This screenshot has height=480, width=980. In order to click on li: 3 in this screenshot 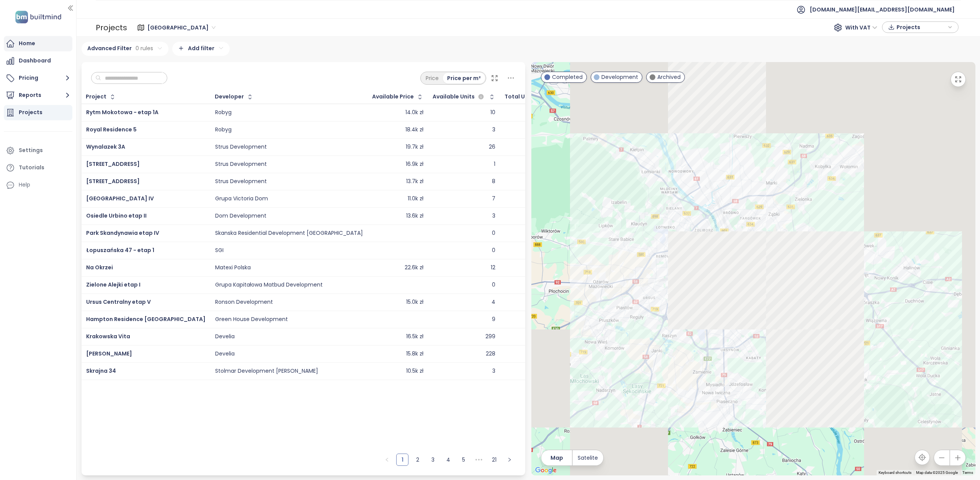, I will do `click(433, 459)`.